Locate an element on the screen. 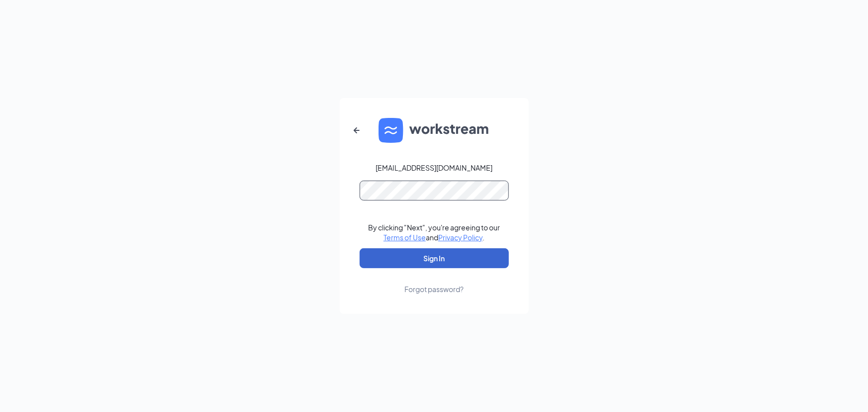  a: Forgot password? is located at coordinates (434, 282).